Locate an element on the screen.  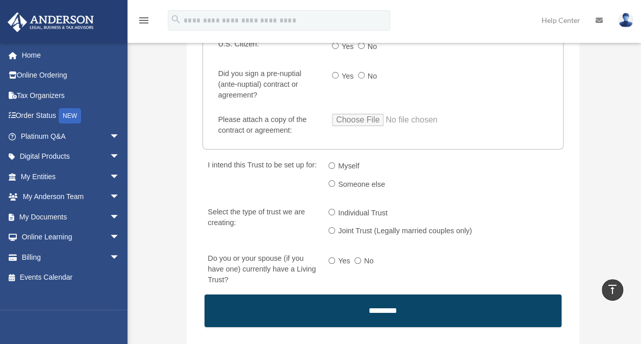
a: My Documentsarrow_drop_down is located at coordinates (71, 217).